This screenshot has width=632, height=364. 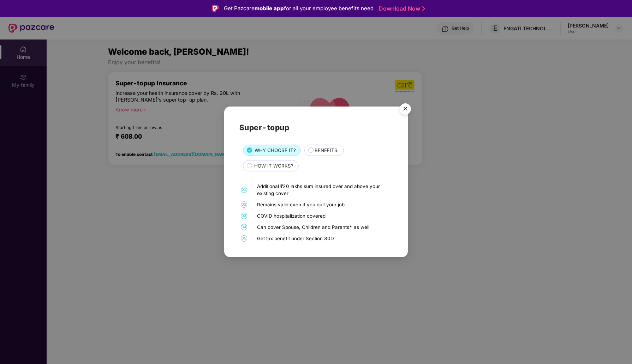 What do you see at coordinates (244, 216) in the screenshot?
I see `span: 03` at bounding box center [244, 216].